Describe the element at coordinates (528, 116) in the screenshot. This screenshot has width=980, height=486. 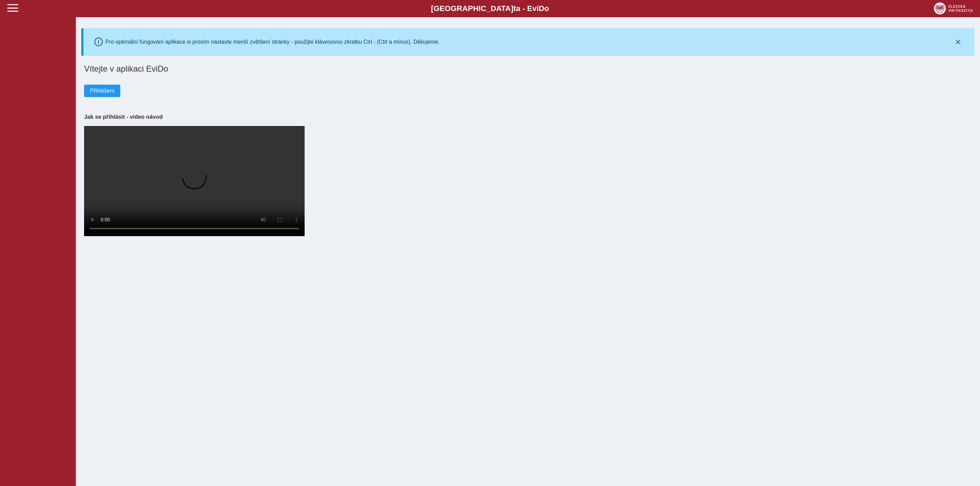
I see `h3: Jak se přihlásit - video návod` at that location.